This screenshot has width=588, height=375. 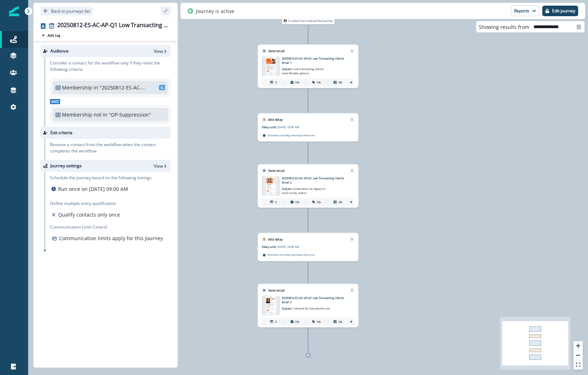 I want to click on span: Automation for legacy or multi-entity clients, so click(x=304, y=191).